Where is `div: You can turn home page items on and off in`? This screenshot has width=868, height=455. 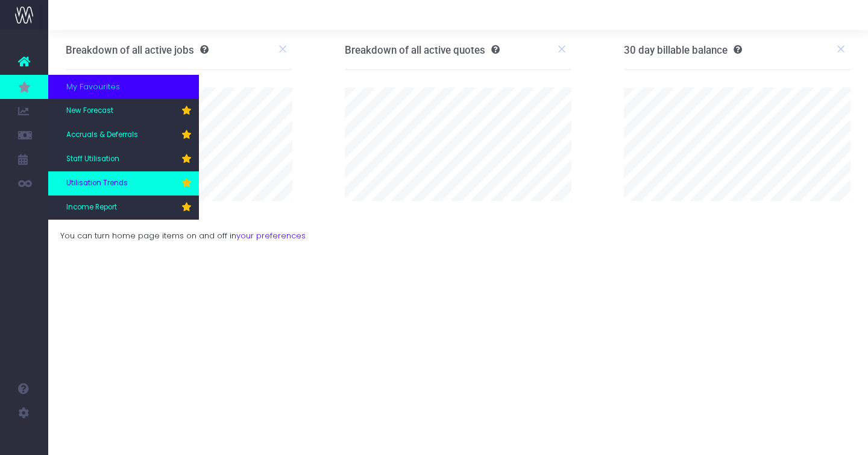
div: You can turn home page items on and off in is located at coordinates (458, 230).